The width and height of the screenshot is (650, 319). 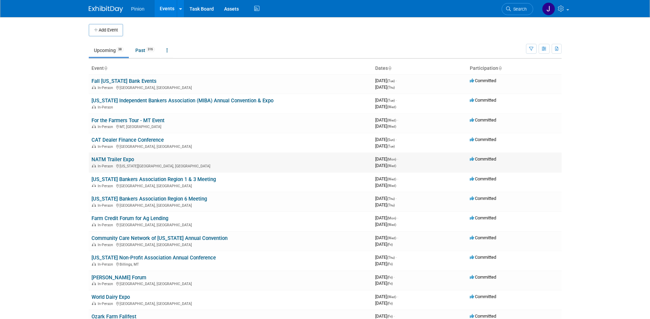 What do you see at coordinates (391, 140) in the screenshot?
I see `span: (Sun)` at bounding box center [391, 140].